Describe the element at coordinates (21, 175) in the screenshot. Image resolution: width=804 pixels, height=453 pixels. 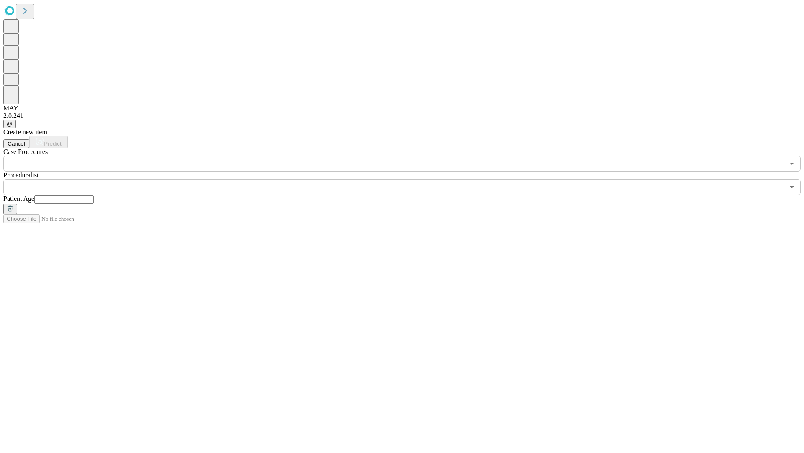
I see `span: Proceduralist` at that location.